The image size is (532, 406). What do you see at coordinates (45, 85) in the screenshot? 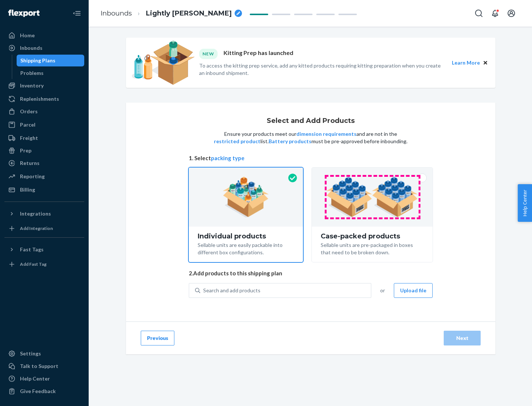
I see `a: Inventory` at bounding box center [45, 85].